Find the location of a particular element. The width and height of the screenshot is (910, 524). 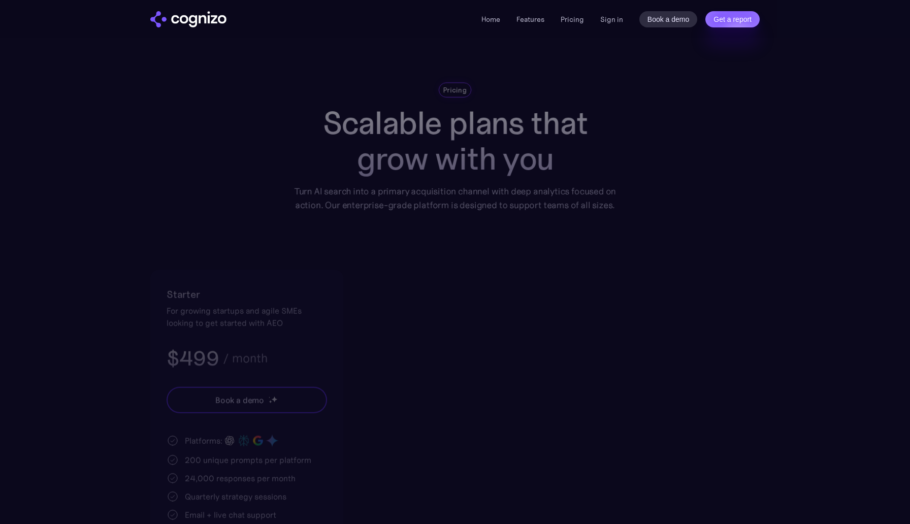

h3: $499 is located at coordinates (192, 359).